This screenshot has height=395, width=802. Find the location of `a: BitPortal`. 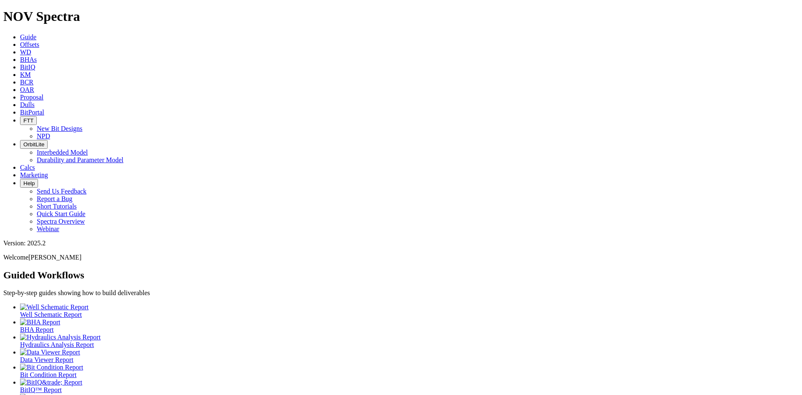

a: BitPortal is located at coordinates (32, 112).